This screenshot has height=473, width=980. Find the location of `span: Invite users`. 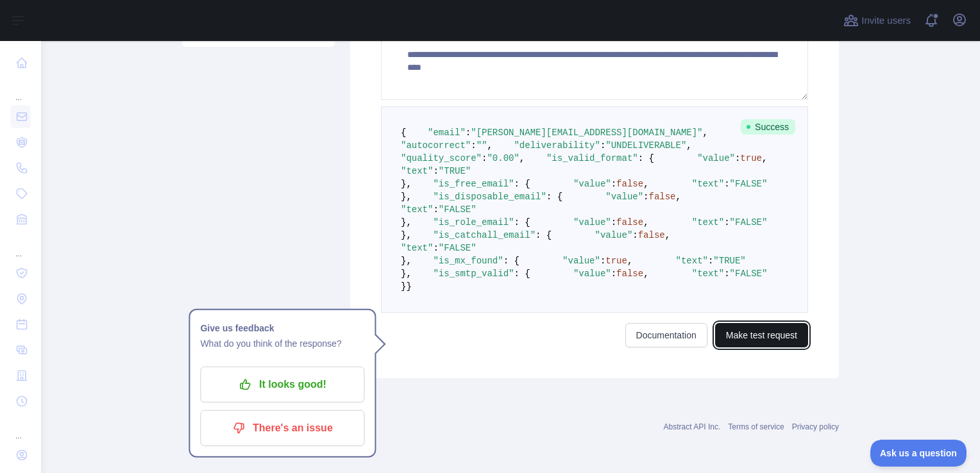

span: Invite users is located at coordinates (886, 20).